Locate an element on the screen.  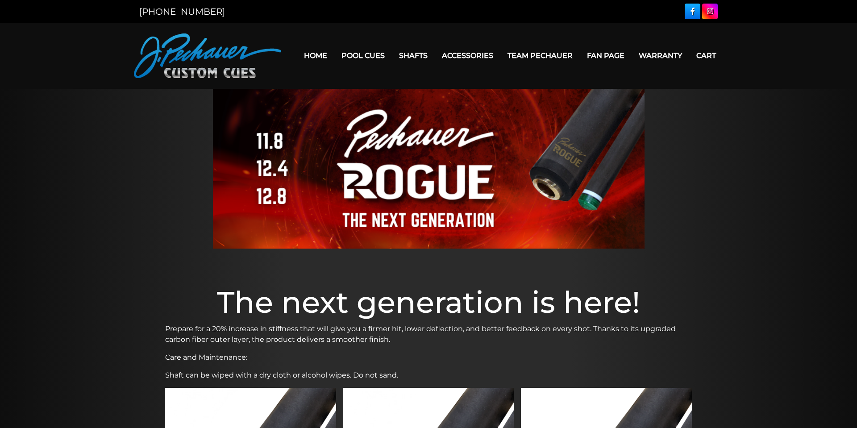
h1: The next generation is here! is located at coordinates (428, 302).